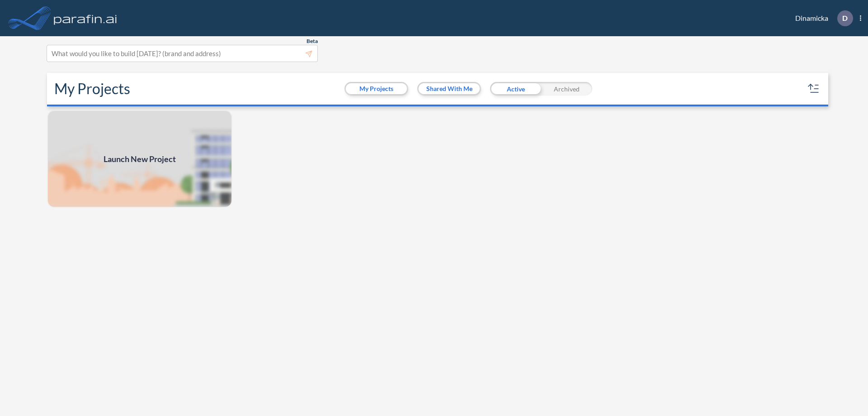 This screenshot has width=868, height=416. I want to click on button: sort, so click(814, 88).